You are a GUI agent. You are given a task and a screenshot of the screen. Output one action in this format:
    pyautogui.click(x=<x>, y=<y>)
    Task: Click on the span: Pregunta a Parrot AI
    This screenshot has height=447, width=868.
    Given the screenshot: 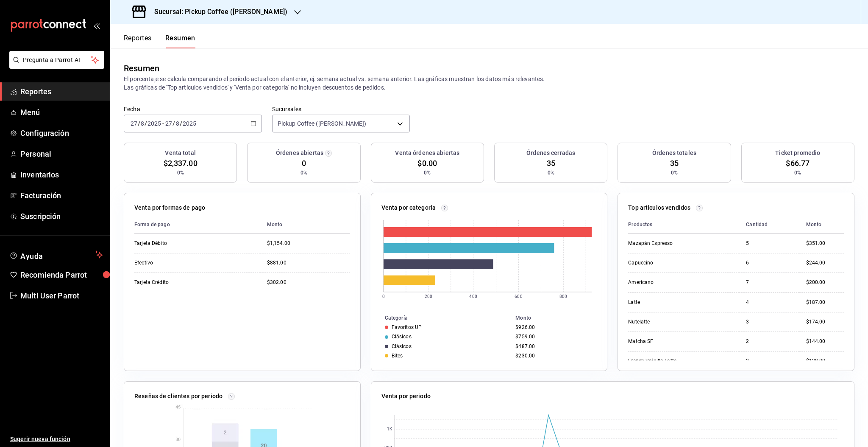 What is the action you would take?
    pyautogui.click(x=57, y=60)
    